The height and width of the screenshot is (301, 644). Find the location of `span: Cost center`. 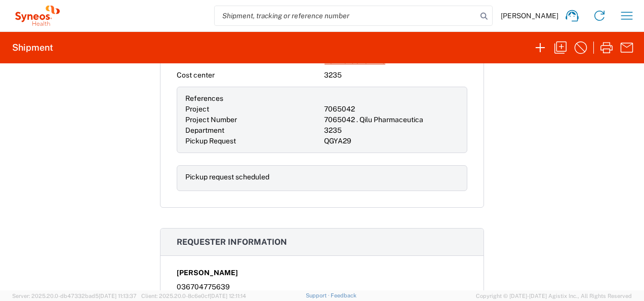

span: Cost center is located at coordinates (195, 75).